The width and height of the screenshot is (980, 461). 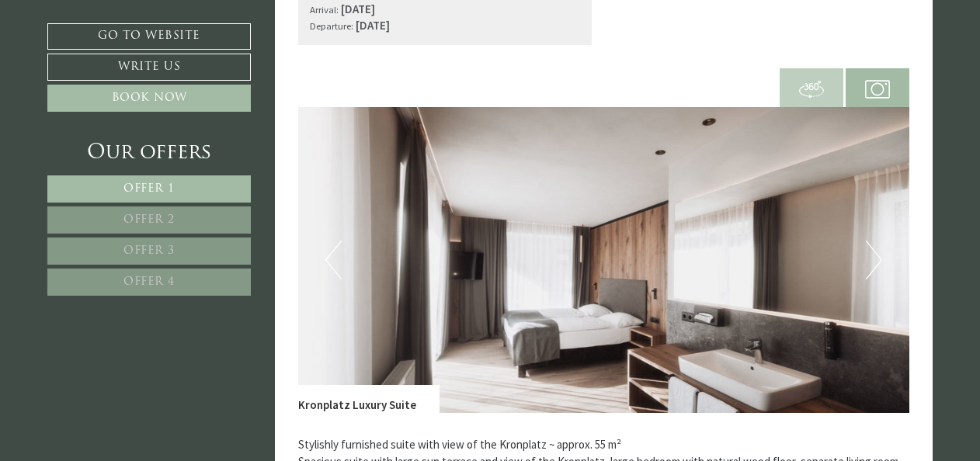 What do you see at coordinates (149, 153) in the screenshot?
I see `div: Our offers` at bounding box center [149, 153].